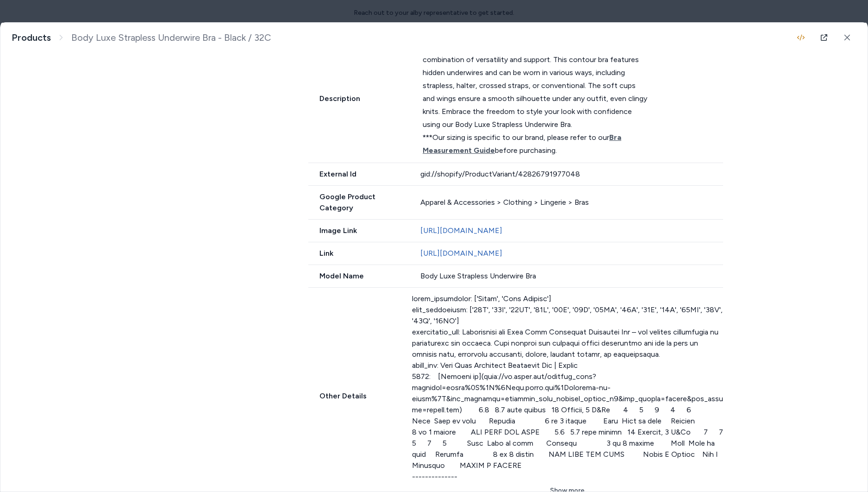 The image size is (868, 492). I want to click on span: Bra Measurement Guide, so click(522, 144).